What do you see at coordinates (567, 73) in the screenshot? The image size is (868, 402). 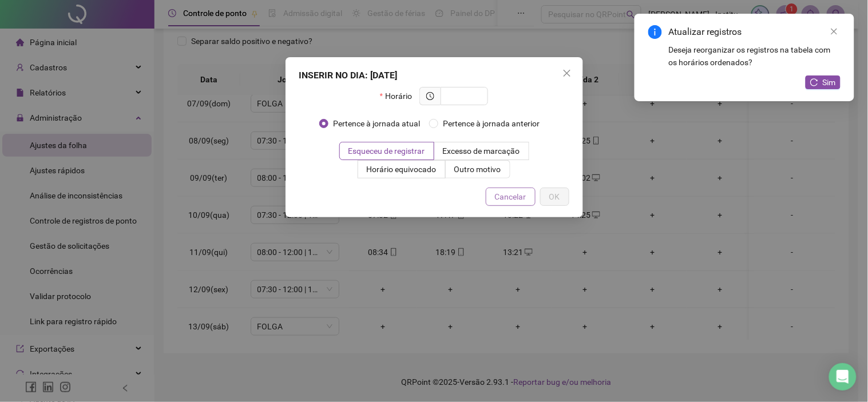 I see `button: Close` at bounding box center [567, 73].